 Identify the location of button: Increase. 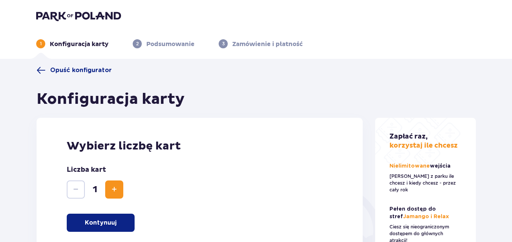
(114, 189).